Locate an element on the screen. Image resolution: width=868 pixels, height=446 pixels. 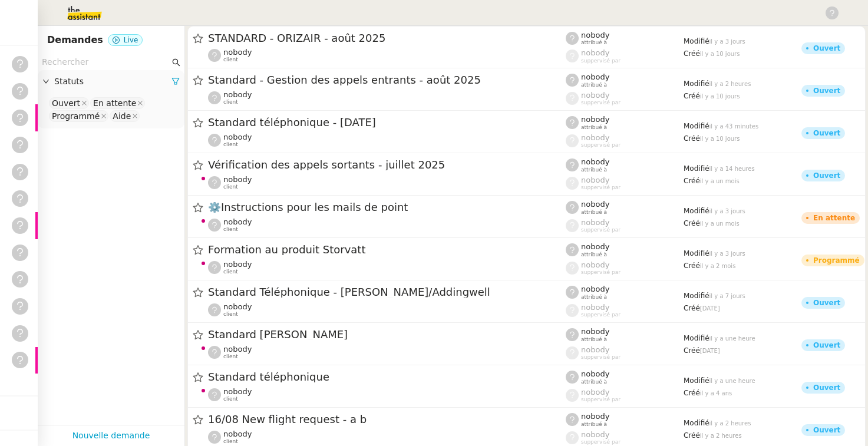
span: Statuts is located at coordinates (112, 81).